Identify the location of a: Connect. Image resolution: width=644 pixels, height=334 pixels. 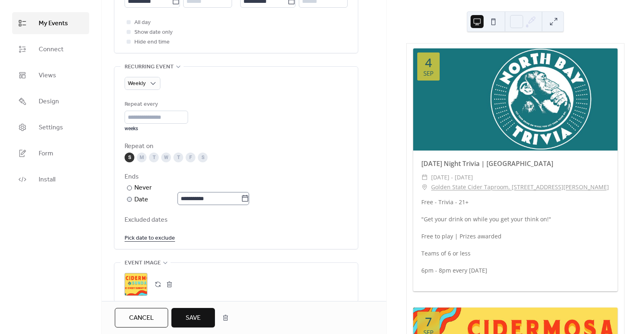
(51, 49).